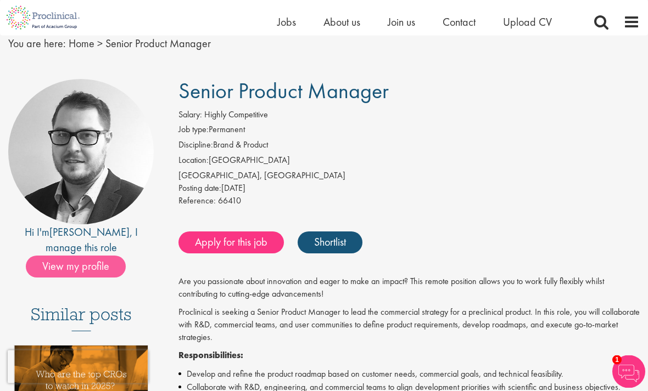  Describe the element at coordinates (193, 161) in the screenshot. I see `label: Location:` at that location.